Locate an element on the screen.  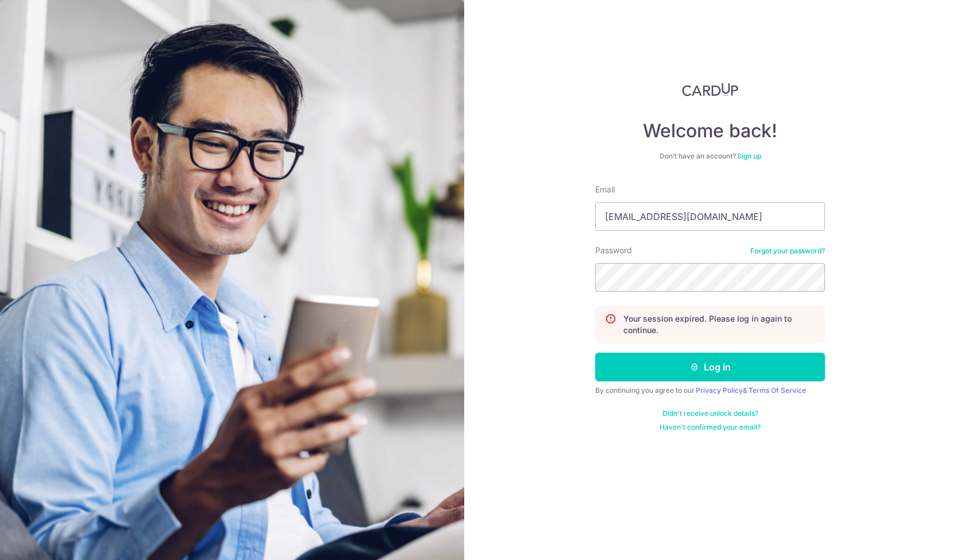
img: CardUp Logo is located at coordinates (710, 89).